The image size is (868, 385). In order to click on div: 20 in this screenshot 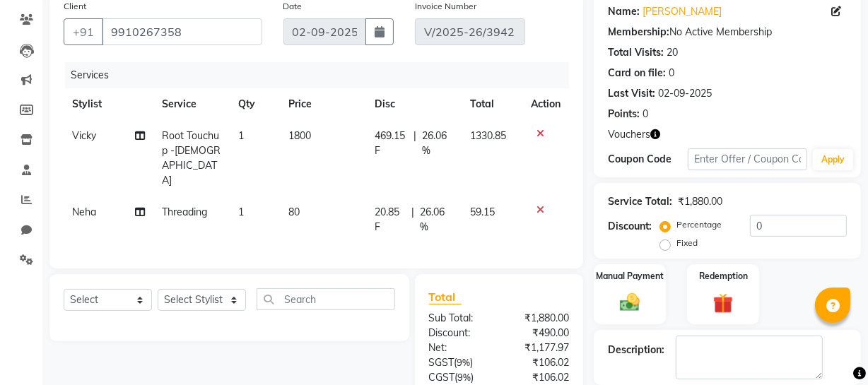, I will do `click(672, 53)`.